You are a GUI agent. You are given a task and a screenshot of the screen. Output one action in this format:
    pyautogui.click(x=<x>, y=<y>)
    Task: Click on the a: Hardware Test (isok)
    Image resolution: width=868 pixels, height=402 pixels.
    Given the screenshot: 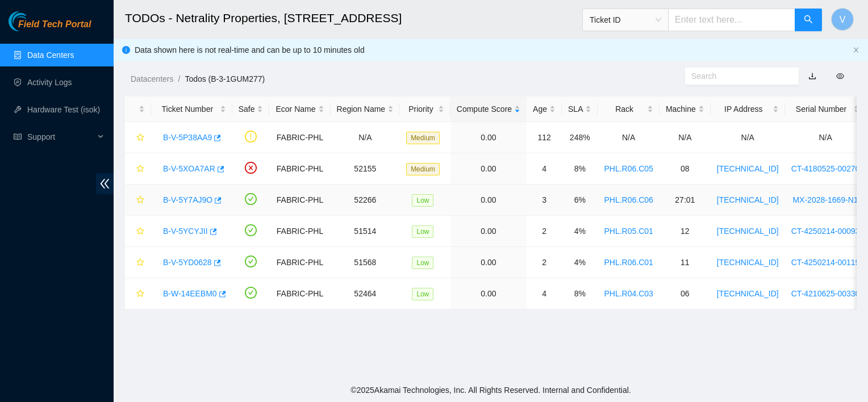 What is the action you would take?
    pyautogui.click(x=63, y=110)
    